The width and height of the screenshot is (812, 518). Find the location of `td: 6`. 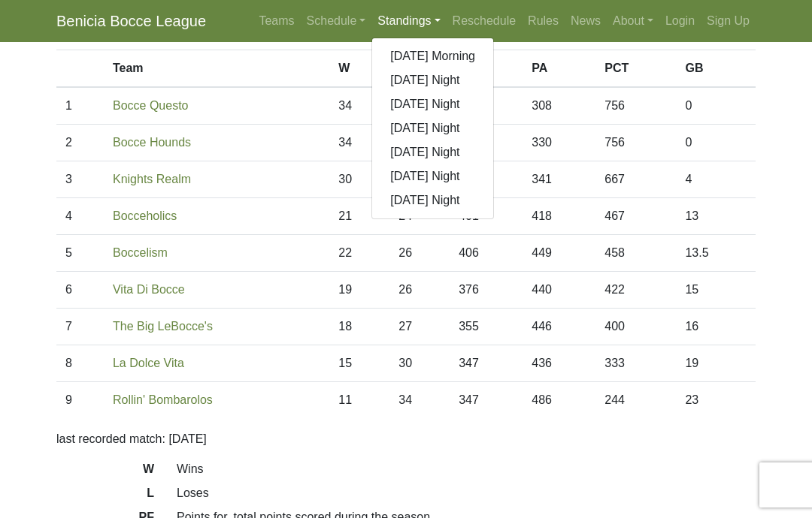

td: 6 is located at coordinates (79, 290).